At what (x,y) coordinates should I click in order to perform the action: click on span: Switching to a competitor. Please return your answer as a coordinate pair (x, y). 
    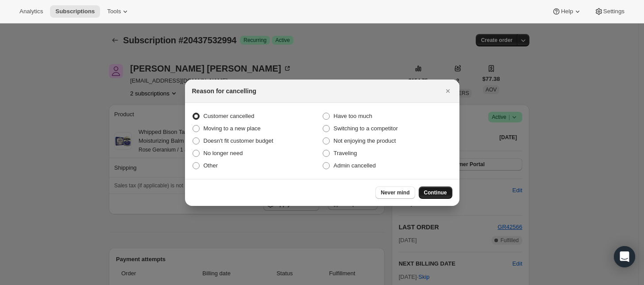
    Looking at the image, I should click on (365, 128).